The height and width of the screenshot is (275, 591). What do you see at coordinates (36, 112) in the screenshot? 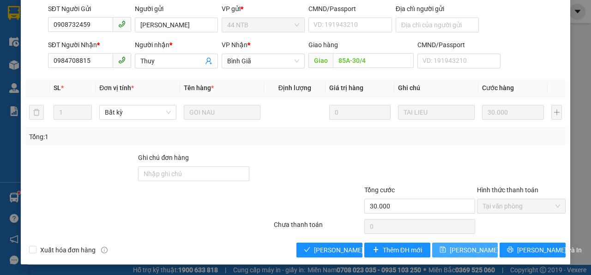
I see `button: delete` at bounding box center [36, 112].